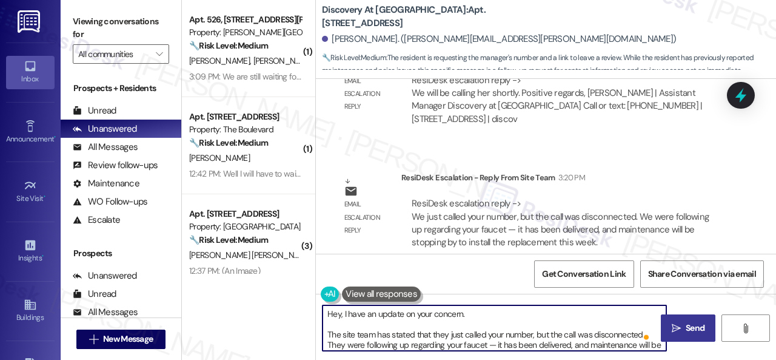 Image resolution: width=776 pixels, height=360 pixels. I want to click on span: Share Conversation via email, so click(702, 273).